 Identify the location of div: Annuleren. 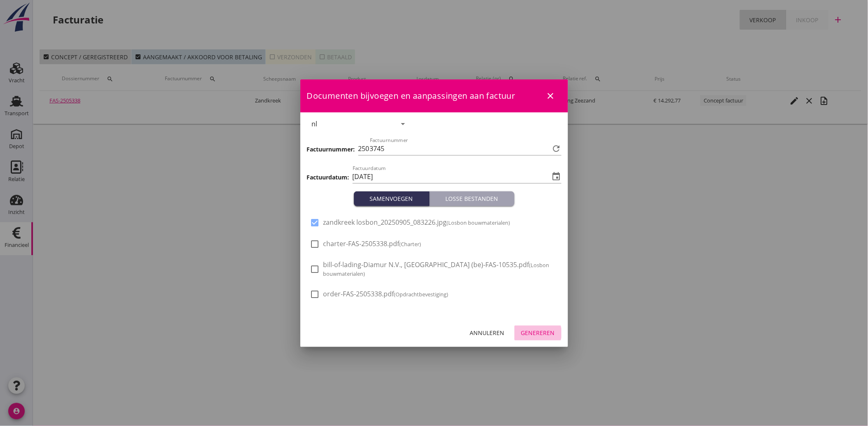
(487, 333).